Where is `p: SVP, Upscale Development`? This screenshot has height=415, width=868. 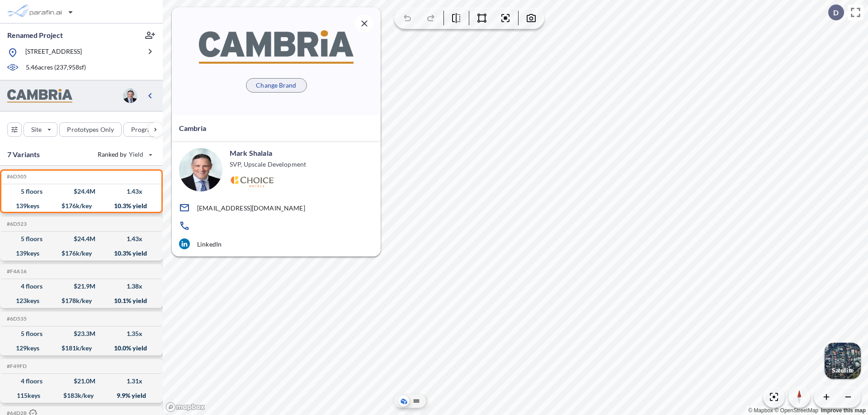
p: SVP, Upscale Development is located at coordinates (268, 164).